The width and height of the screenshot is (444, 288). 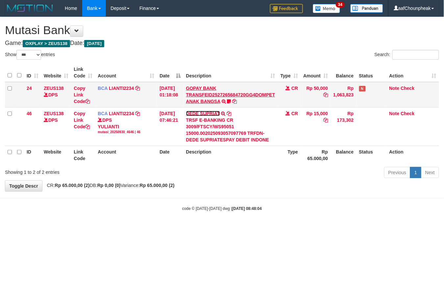 I want to click on select: Showentries, so click(x=29, y=55).